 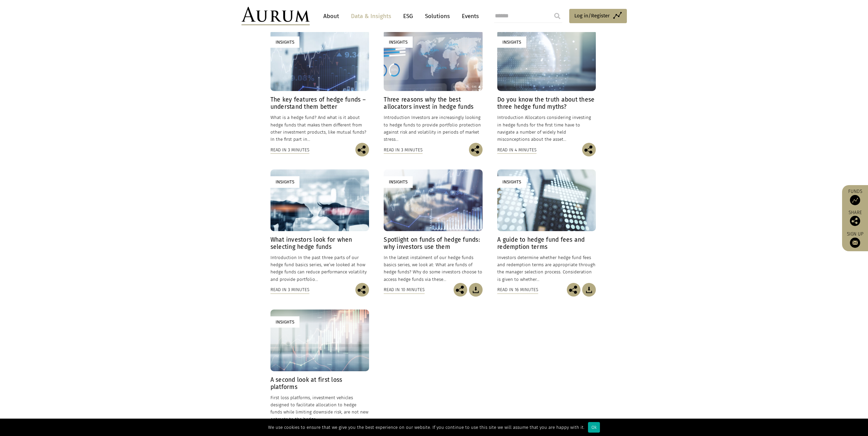 What do you see at coordinates (319, 384) in the screenshot?
I see `h4: A second look at first loss platforms` at bounding box center [319, 384].